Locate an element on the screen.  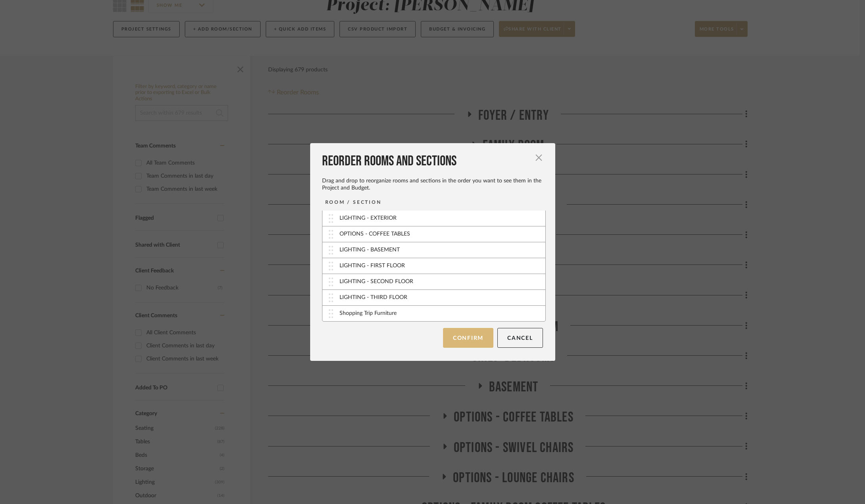
div: LIGHTING - FIRST FLOOR is located at coordinates (372, 266).